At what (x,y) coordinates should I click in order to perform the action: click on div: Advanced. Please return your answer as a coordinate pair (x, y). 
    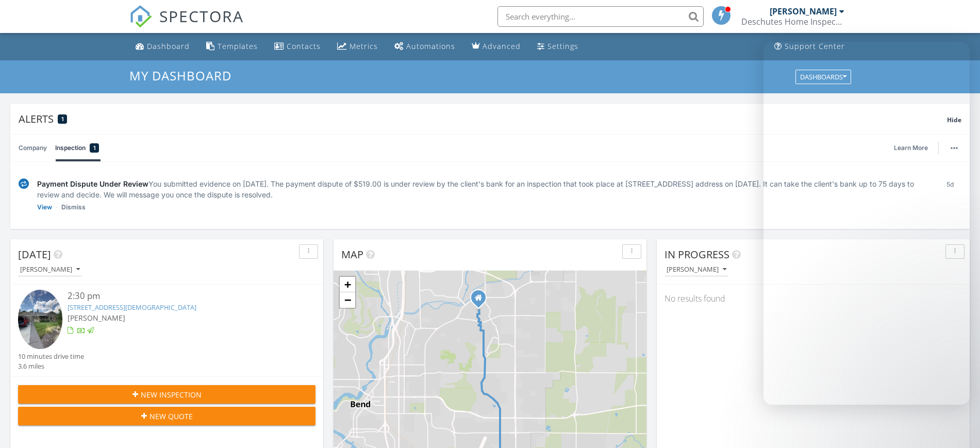
    Looking at the image, I should click on (502, 46).